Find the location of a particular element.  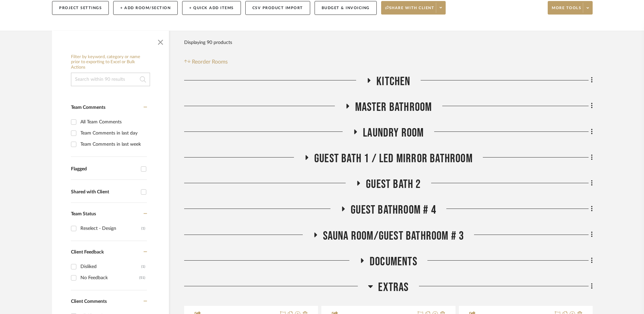

div: Reselect - Design is located at coordinates (111, 229).